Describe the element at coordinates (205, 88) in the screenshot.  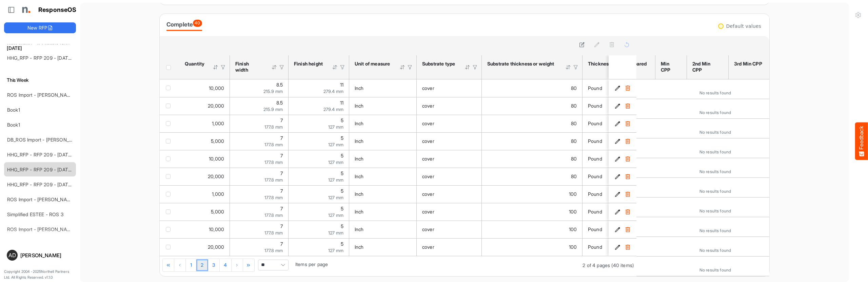
I see `td: 10000 is template cell Column Header httpsnorthellcomontologiesmapping-rulesorderhasquantity` at that location.